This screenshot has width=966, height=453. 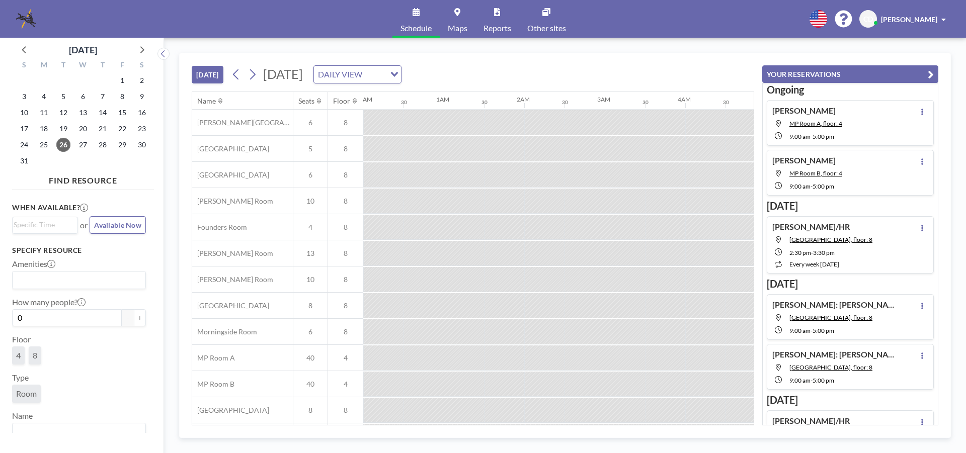 I want to click on button: Available Now, so click(x=118, y=225).